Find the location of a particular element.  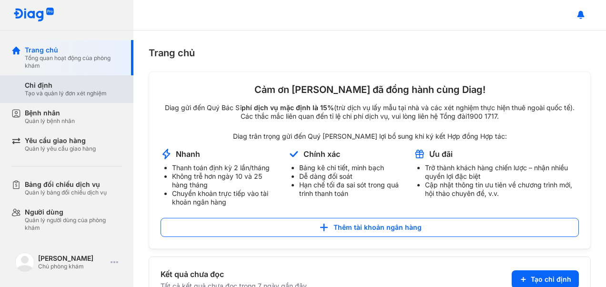

div: Tạo và quản lý đơn xét nghiệm is located at coordinates (66, 93).